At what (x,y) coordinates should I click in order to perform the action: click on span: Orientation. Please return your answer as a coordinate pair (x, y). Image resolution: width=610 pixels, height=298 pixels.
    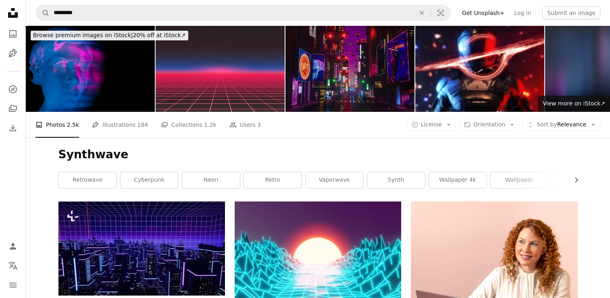
    Looking at the image, I should click on (489, 124).